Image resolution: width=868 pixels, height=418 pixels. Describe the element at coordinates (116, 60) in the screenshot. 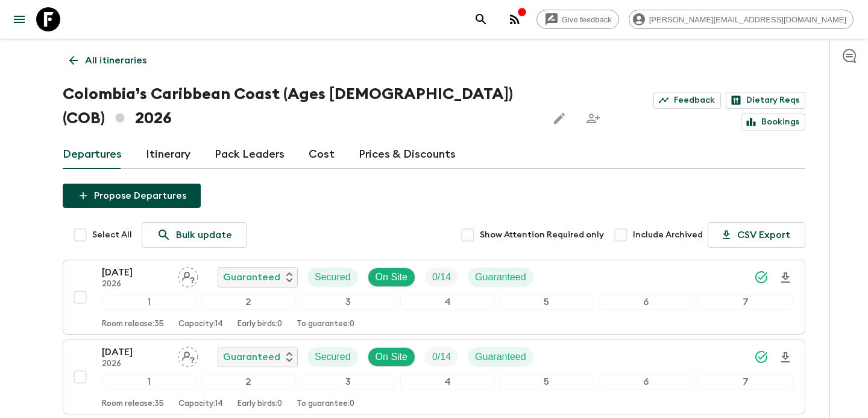

I see `p: All itineraries` at that location.